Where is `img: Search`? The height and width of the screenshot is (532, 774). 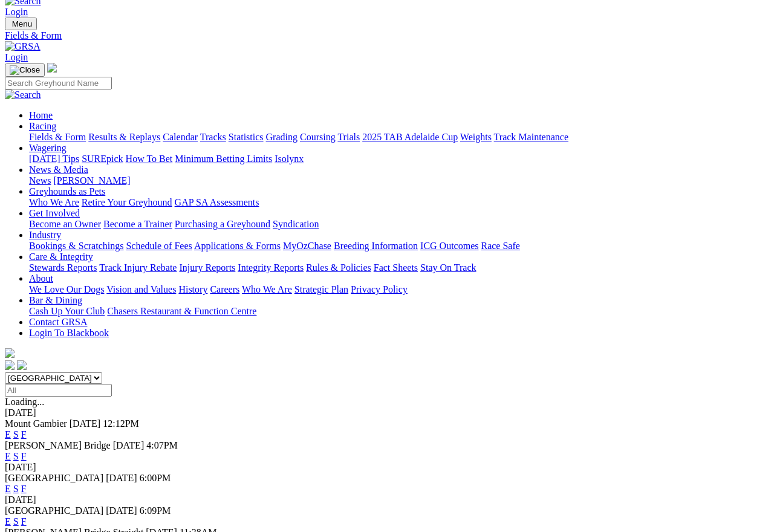 img: Search is located at coordinates (23, 95).